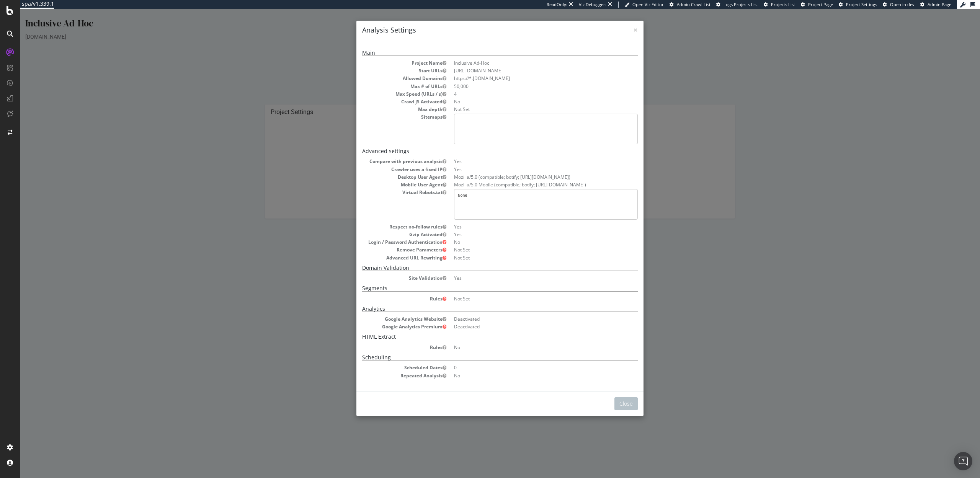 This screenshot has width=980, height=478. I want to click on dt: Respect no-follow rules, so click(384, 218).